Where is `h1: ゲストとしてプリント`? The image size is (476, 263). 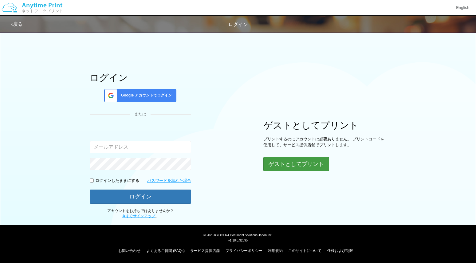 h1: ゲストとしてプリント is located at coordinates (325, 125).